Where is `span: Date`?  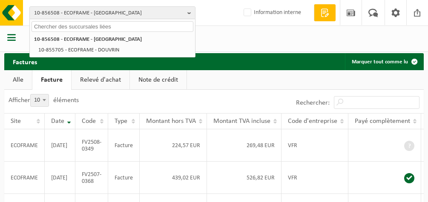
span: Date is located at coordinates (58, 121).